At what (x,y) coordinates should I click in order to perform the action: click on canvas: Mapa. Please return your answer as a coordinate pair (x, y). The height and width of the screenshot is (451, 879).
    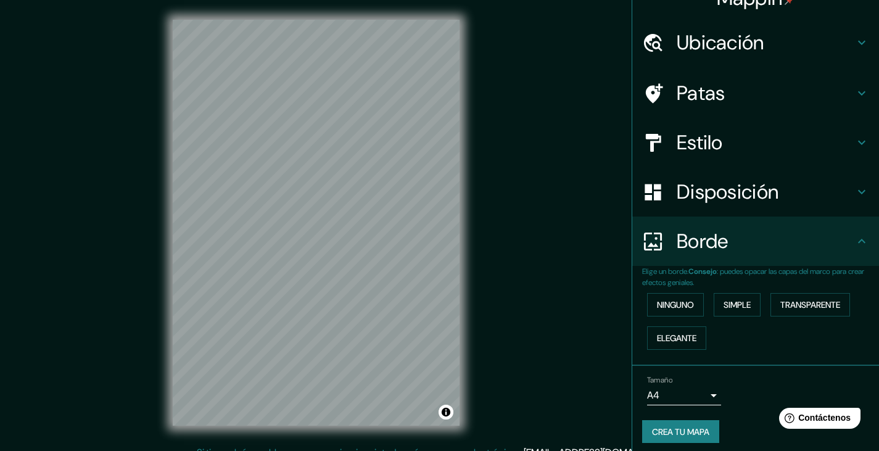
    Looking at the image, I should click on (316, 223).